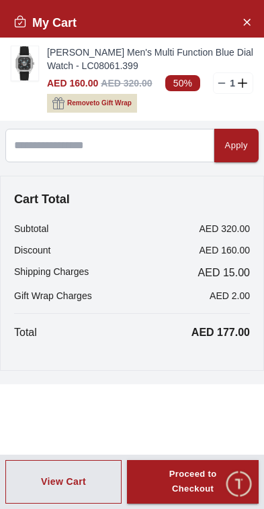  What do you see at coordinates (51, 273) in the screenshot?
I see `p: Shipping Charges` at bounding box center [51, 273].